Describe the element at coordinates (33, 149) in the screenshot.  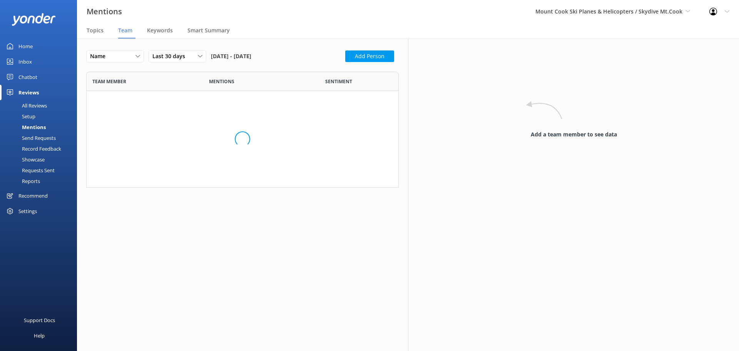
I see `div: Record Feedback` at that location.